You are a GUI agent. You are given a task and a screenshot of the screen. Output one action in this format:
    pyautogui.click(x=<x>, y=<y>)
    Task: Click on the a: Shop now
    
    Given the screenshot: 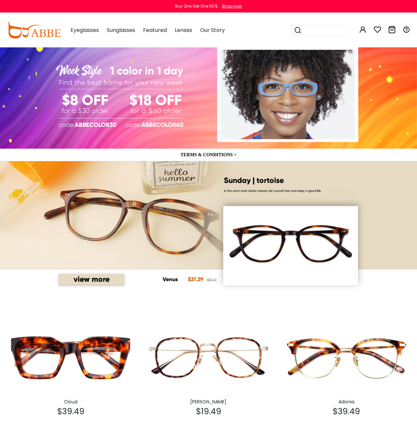 What is the action you would take?
    pyautogui.click(x=230, y=6)
    